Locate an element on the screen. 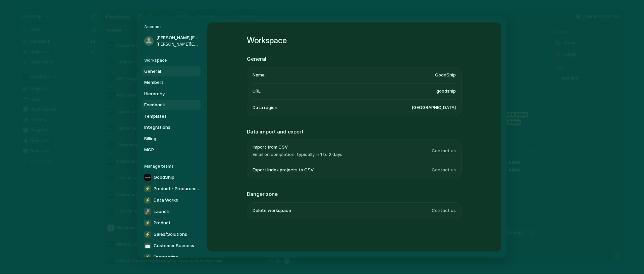 Image resolution: width=644 pixels, height=274 pixels. span: Data region is located at coordinates (265, 108).